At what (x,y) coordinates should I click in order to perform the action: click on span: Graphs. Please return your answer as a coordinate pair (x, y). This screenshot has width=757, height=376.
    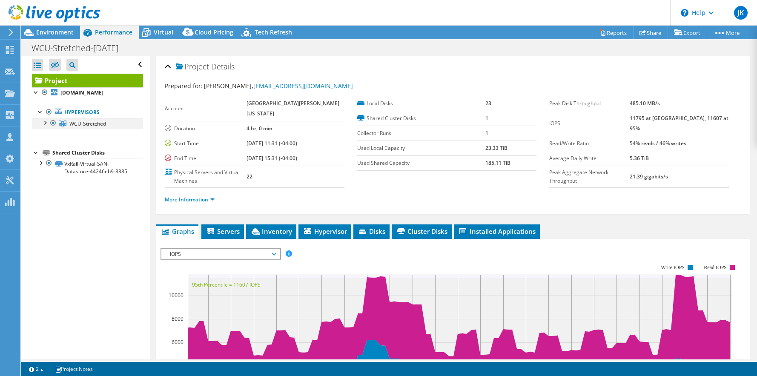
    Looking at the image, I should click on (177, 231).